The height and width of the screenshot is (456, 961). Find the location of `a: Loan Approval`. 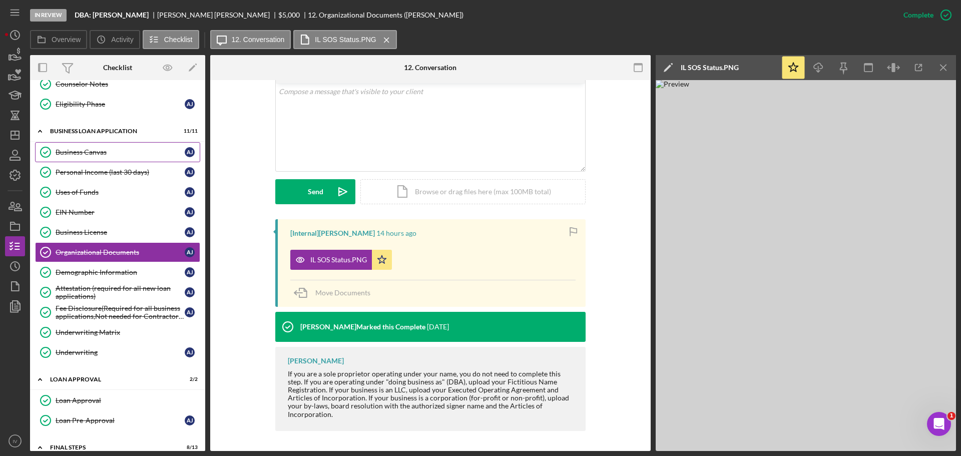

a: Loan Approval is located at coordinates (118, 400).